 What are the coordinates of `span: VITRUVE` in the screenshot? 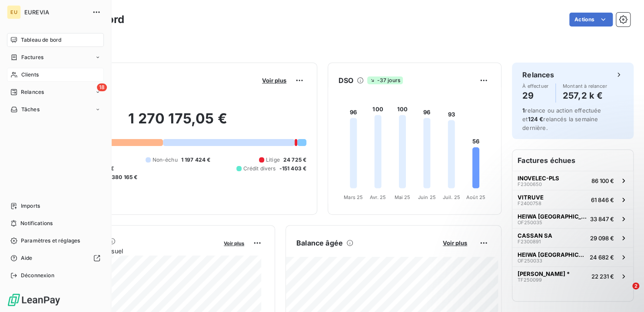 It's located at (531, 197).